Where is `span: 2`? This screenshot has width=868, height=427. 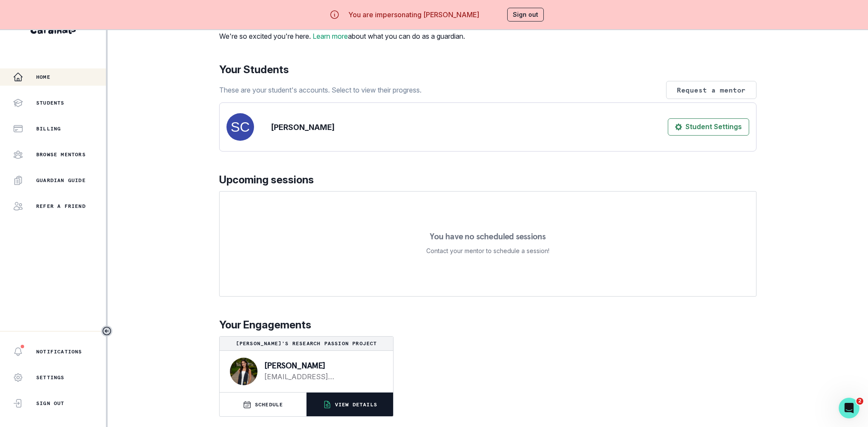 span: 2 is located at coordinates (860, 401).